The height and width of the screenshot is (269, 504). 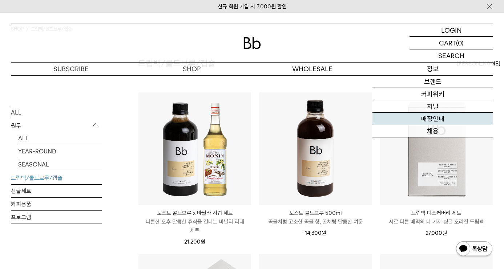 I want to click on a: YEAR-ROUND, so click(x=60, y=151).